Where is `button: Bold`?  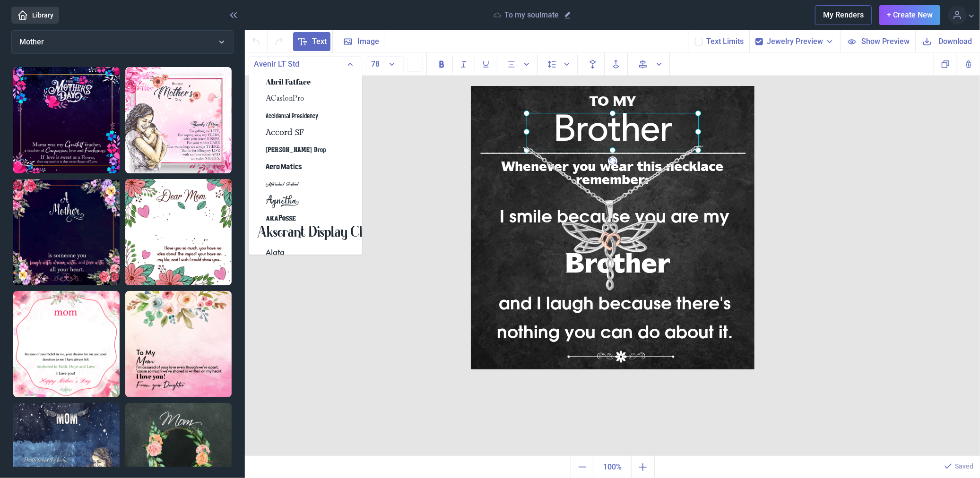 button: Bold is located at coordinates (441, 64).